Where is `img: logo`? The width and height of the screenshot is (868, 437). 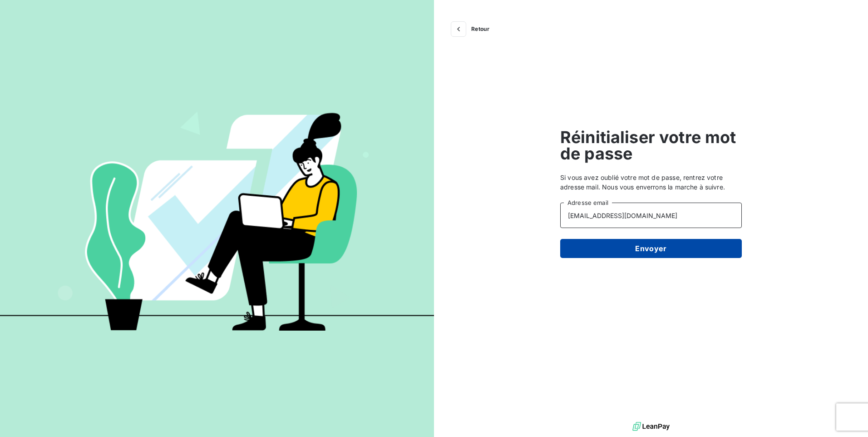
img: logo is located at coordinates (651, 426).